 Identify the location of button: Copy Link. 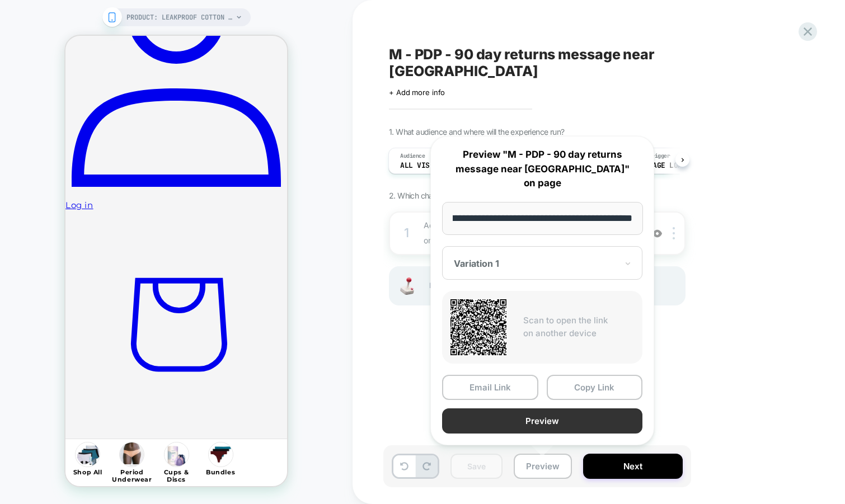
(594, 387).